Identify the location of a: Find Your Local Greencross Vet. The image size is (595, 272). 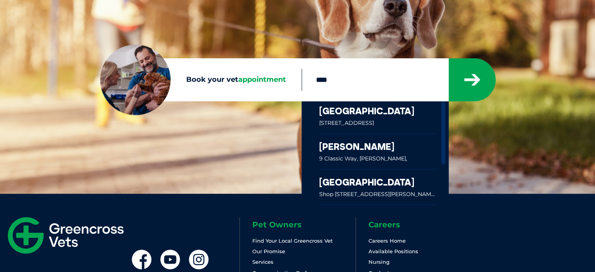
(292, 241).